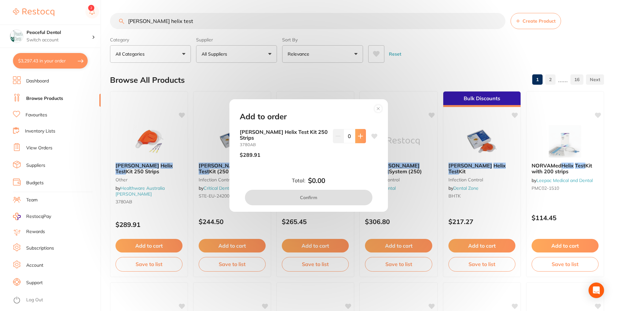 Image resolution: width=617 pixels, height=311 pixels. I want to click on b: $0.00, so click(317, 181).